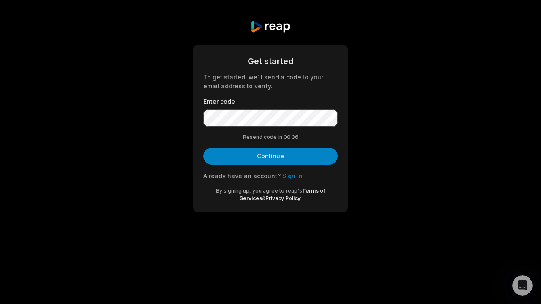 The width and height of the screenshot is (541, 304). Describe the element at coordinates (270, 156) in the screenshot. I see `button: Continue` at that location.